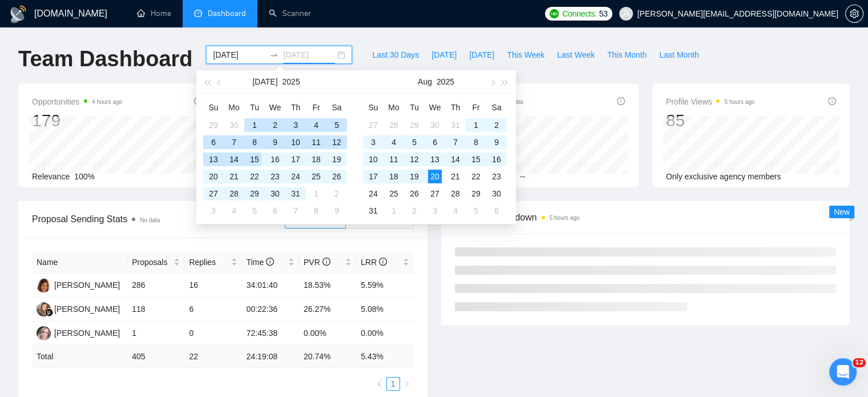 This screenshot has height=397, width=868. Describe the element at coordinates (158, 219) in the screenshot. I see `span: Proposal Sending Stats` at that location.